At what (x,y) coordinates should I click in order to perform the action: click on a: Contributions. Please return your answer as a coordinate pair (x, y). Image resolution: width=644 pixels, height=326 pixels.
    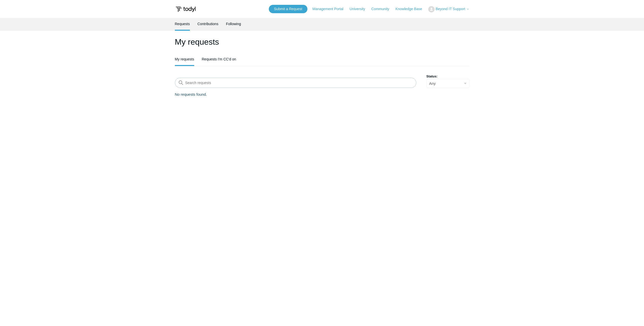
    Looking at the image, I should click on (208, 24).